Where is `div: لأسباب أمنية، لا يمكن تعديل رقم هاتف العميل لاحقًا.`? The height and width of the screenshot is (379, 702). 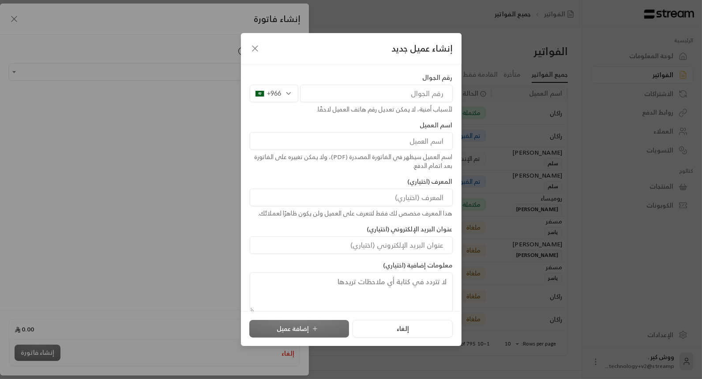 div: لأسباب أمنية، لا يمكن تعديل رقم هاتف العميل لاحقًا. is located at coordinates (351, 109).